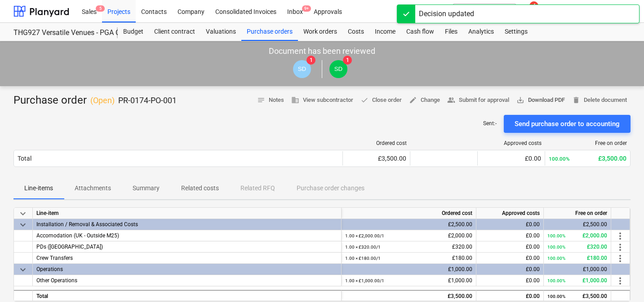  I want to click on p: Attachments, so click(93, 188).